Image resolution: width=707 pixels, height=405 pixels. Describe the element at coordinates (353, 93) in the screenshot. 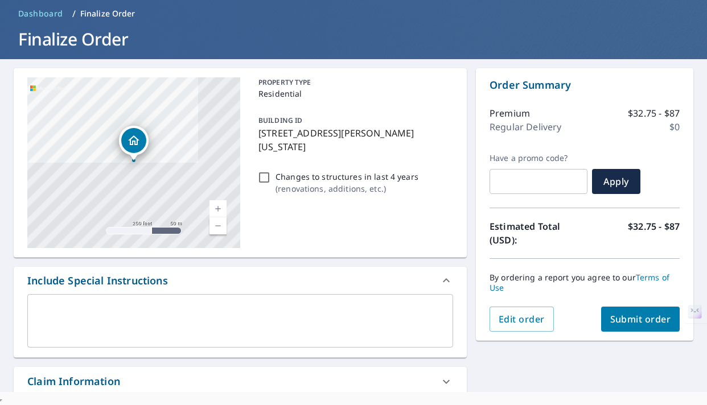

I see `p: Residential` at that location.